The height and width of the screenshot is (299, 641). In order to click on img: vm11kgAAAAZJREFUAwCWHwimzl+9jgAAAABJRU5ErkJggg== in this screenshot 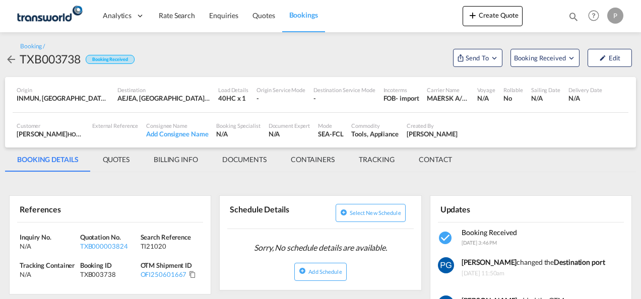, I will do `click(446, 265)`.